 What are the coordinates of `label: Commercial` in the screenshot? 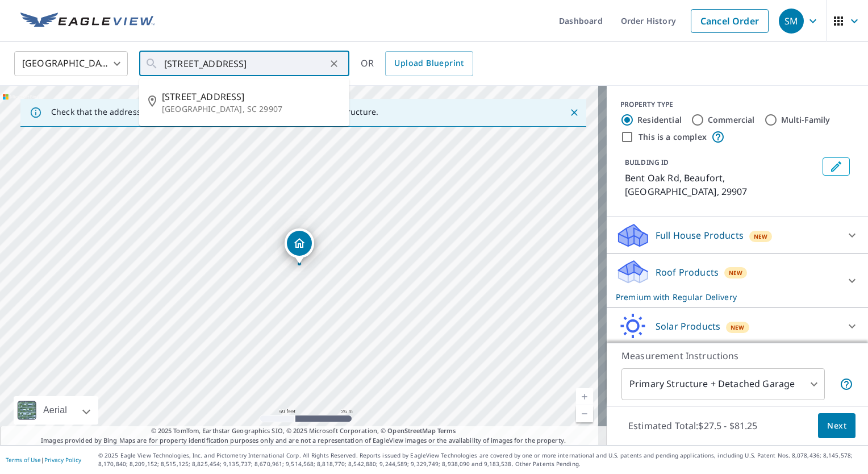 It's located at (731, 120).